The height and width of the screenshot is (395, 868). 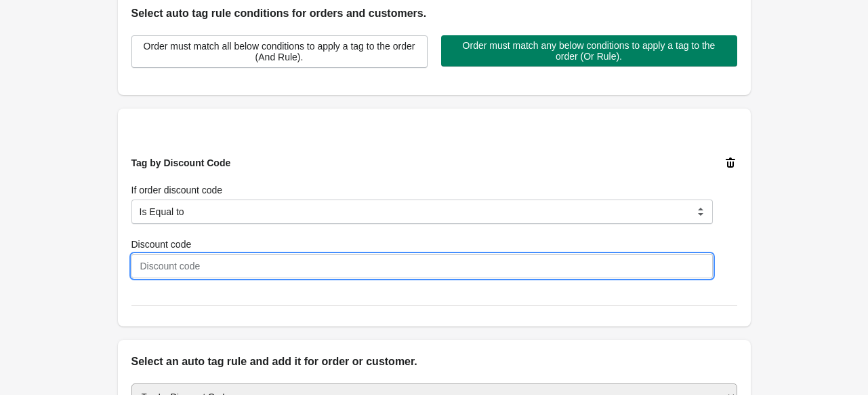 I want to click on h2: Select auto tag rule conditions for orders and customers., so click(x=434, y=13).